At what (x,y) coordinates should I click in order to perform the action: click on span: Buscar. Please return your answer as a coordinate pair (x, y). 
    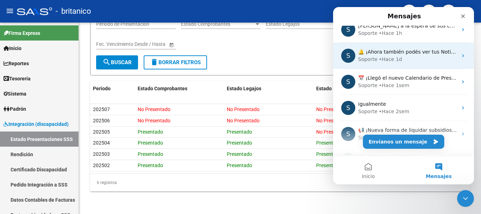
    Looking at the image, I should click on (117, 62).